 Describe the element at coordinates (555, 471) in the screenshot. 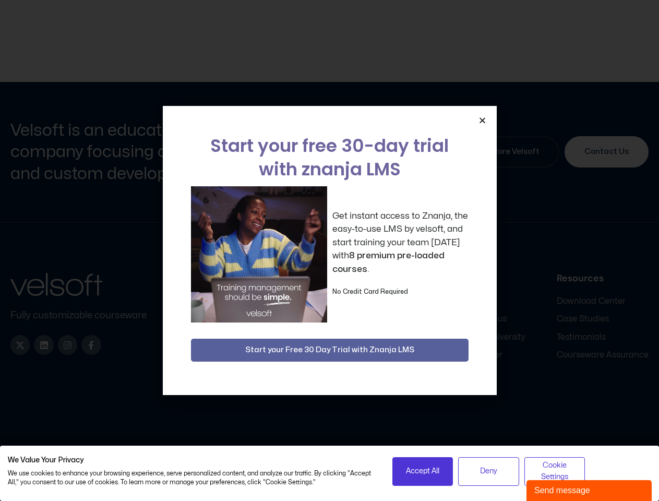

I see `span: Cookie Settings` at that location.